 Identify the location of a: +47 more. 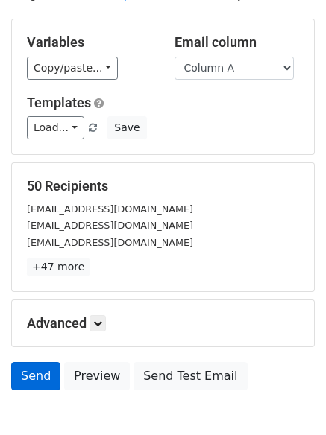
(58, 267).